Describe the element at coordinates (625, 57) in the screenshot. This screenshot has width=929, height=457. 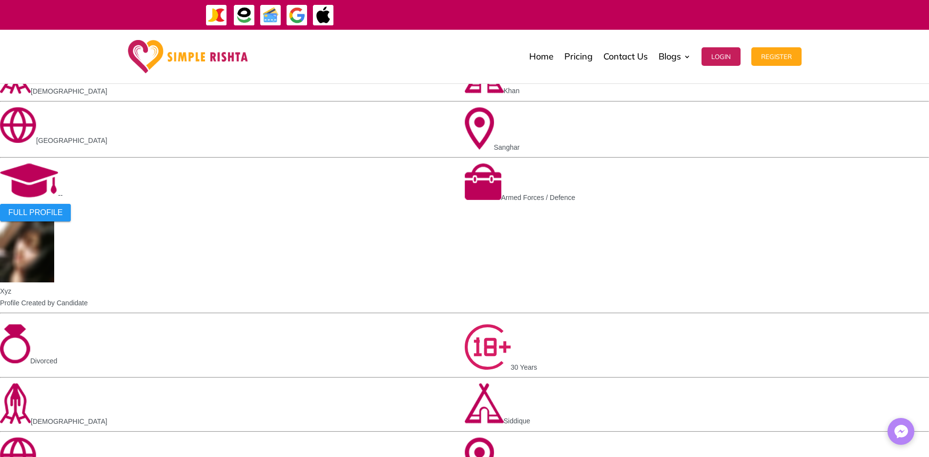
I see `a: Contact Us` at that location.